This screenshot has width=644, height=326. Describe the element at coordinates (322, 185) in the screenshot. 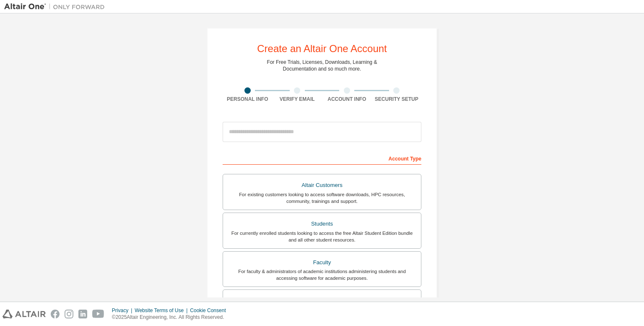

I see `div: Altair Customers` at that location.